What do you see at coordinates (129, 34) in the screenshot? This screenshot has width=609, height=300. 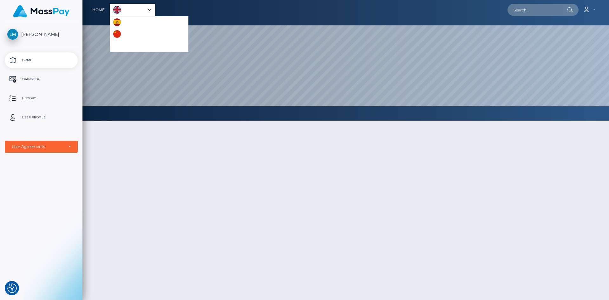 I see `a: 中文 (简体)` at bounding box center [129, 34].